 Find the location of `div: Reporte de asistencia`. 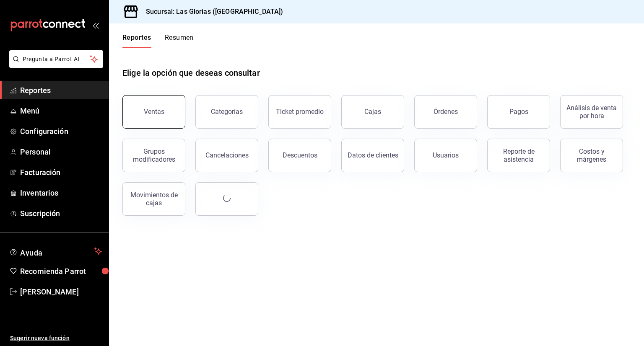

div: Reporte de asistencia is located at coordinates (518, 156).